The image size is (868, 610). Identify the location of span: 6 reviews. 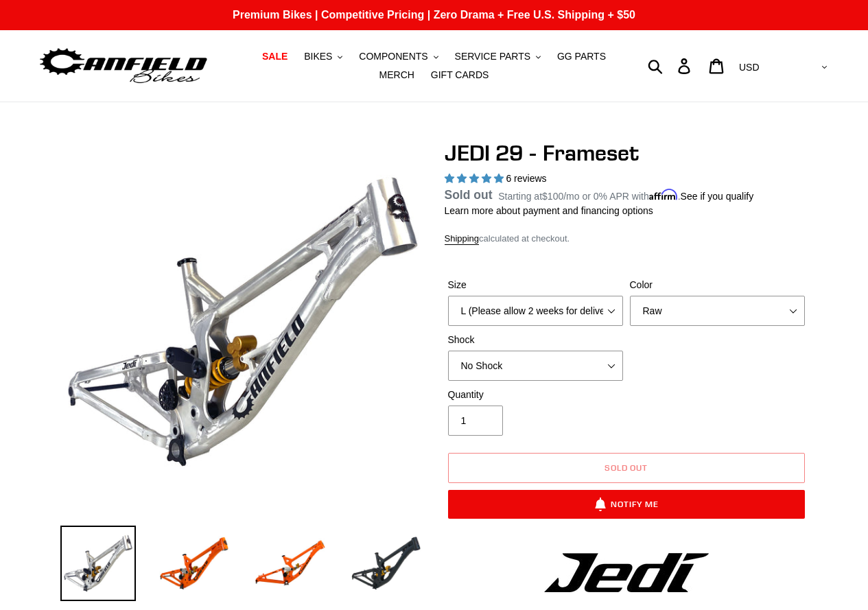
(526, 178).